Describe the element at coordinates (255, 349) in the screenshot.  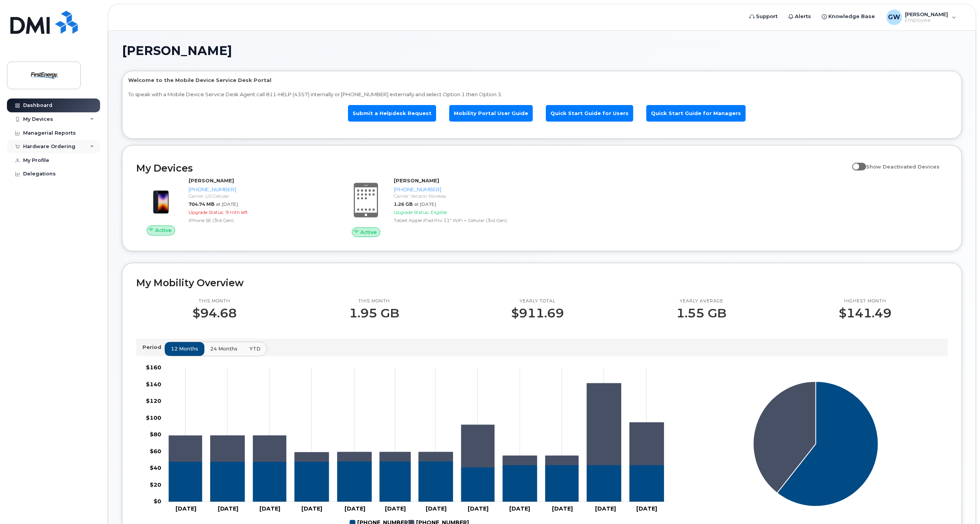
I see `span: YTD` at that location.